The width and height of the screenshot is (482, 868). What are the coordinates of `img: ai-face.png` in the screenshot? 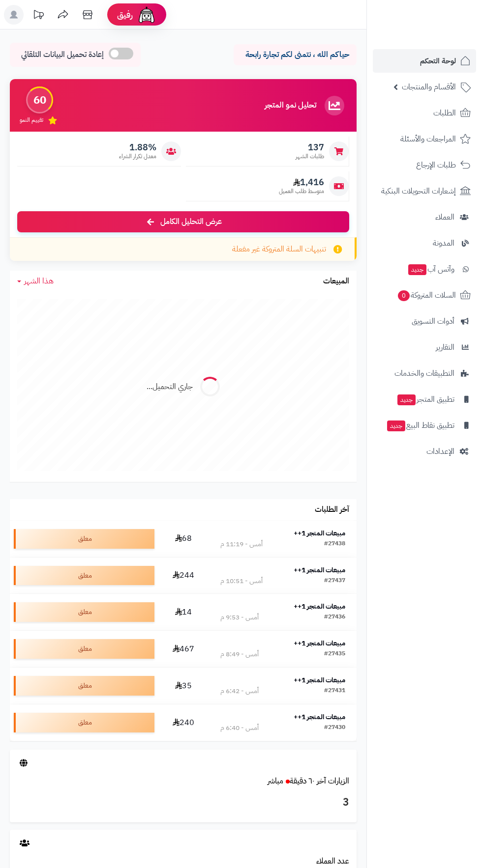 It's located at (146, 15).